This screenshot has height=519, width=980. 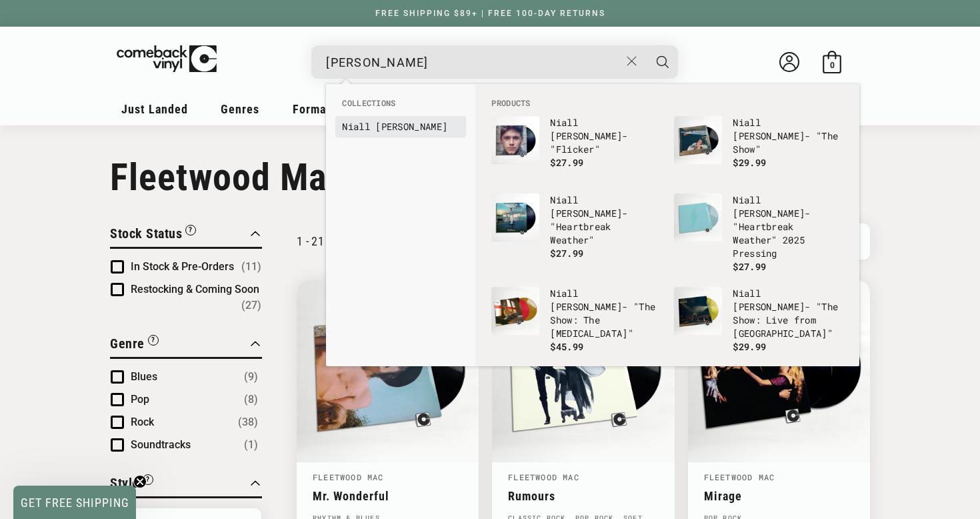 What do you see at coordinates (154, 108) in the screenshot?
I see `span: Just Landed` at bounding box center [154, 108].